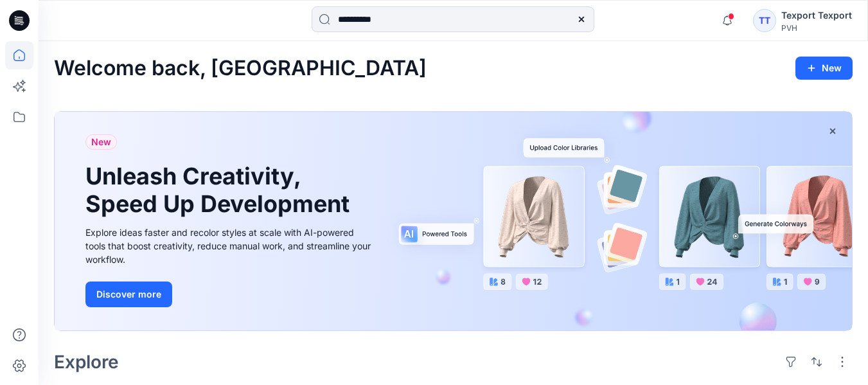 The width and height of the screenshot is (868, 385). I want to click on div: Texport Texport, so click(816, 16).